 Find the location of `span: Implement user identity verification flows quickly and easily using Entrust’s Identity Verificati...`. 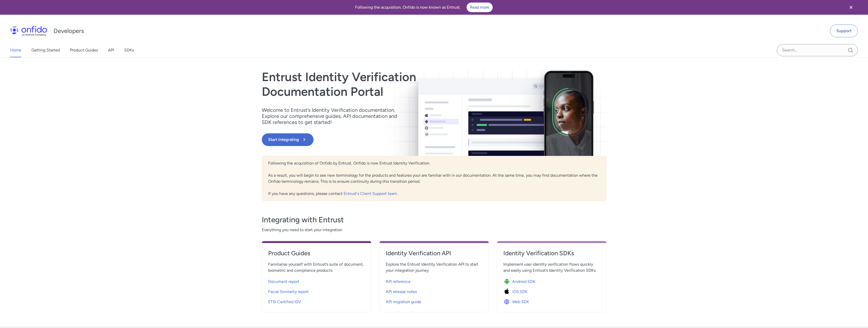

span: Implement user identity verification flows quickly and easily using Entrust’s Identity Verificati... is located at coordinates (551, 267).